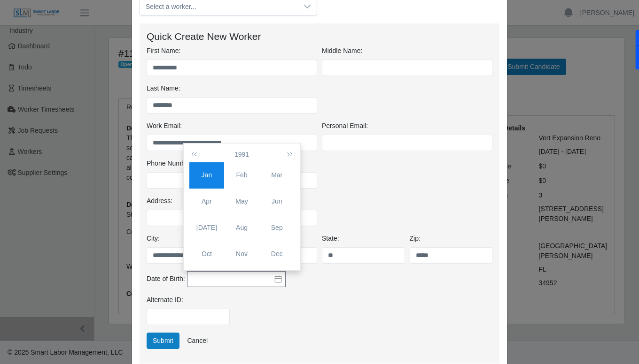 The image size is (639, 364). I want to click on label: Alternate ID:, so click(165, 299).